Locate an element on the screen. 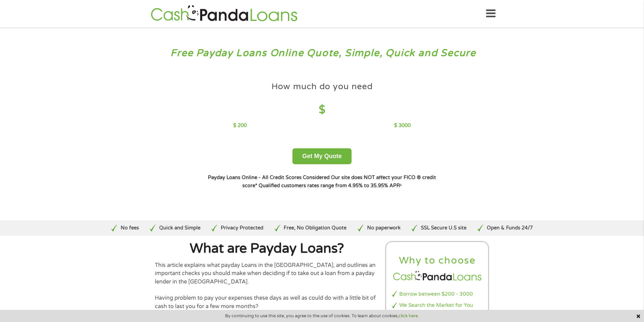 The height and width of the screenshot is (322, 644). span: By continuing to use this site, you agree to the use of cookies. To learn about cookies, is located at coordinates (322, 316).